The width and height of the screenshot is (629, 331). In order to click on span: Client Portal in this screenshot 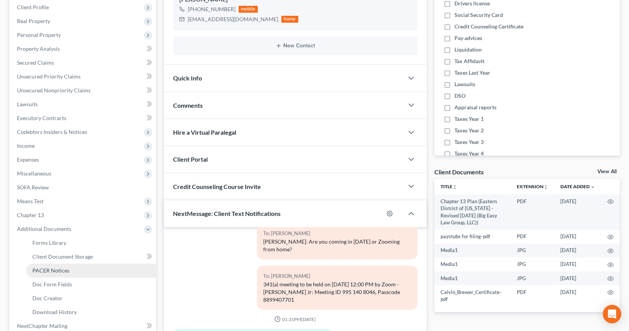, I will do `click(190, 159)`.